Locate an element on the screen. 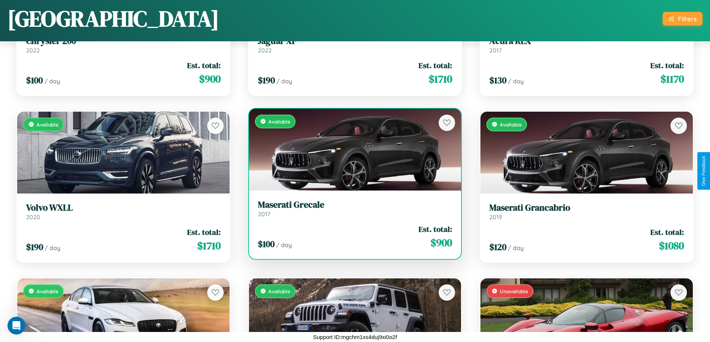 The height and width of the screenshot is (342, 710). p: Support ID: mgchm1xs4duj9xi0o2f is located at coordinates (355, 337).